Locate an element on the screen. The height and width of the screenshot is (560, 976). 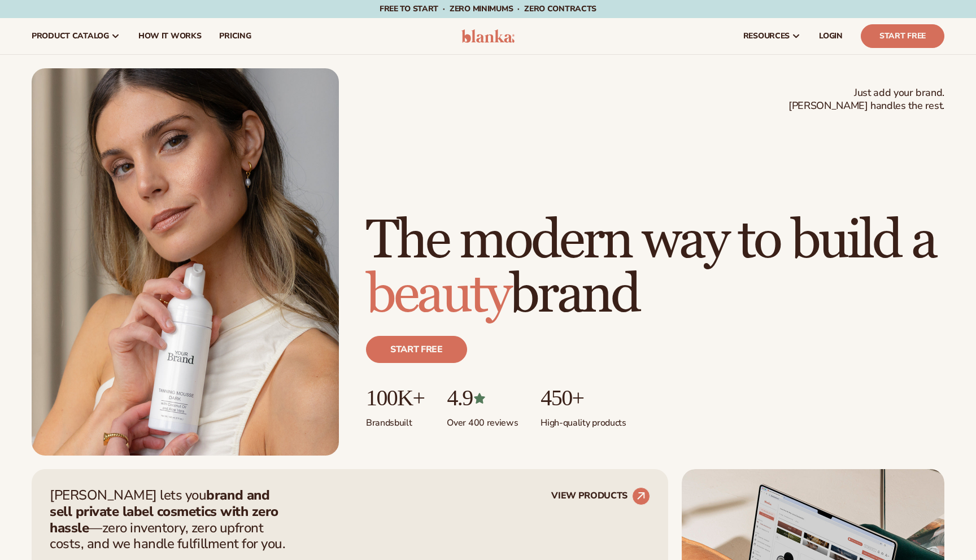
span: product catalog is located at coordinates (70, 36).